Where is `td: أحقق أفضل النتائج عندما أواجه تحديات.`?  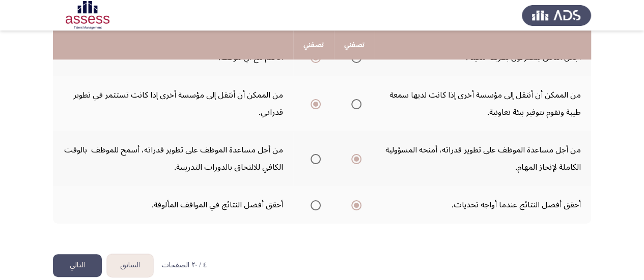 td: أحقق أفضل النتائج عندما أواجه تحديات. is located at coordinates (483, 205).